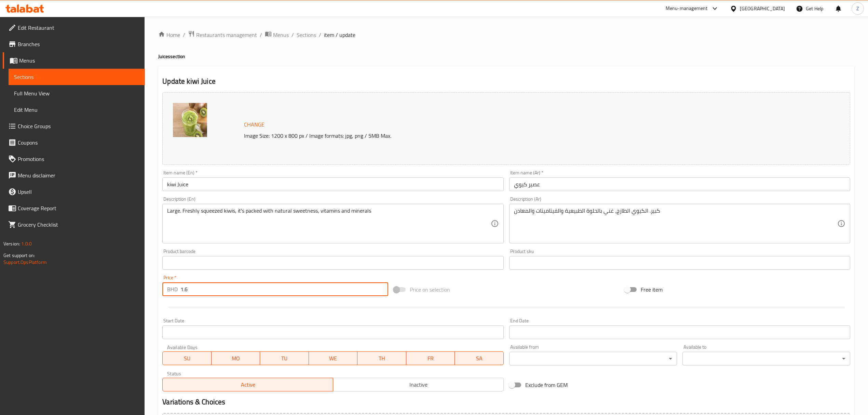 The height and width of the screenshot is (415, 868). What do you see at coordinates (74, 27) in the screenshot?
I see `a: Edit Restaurant` at bounding box center [74, 27].